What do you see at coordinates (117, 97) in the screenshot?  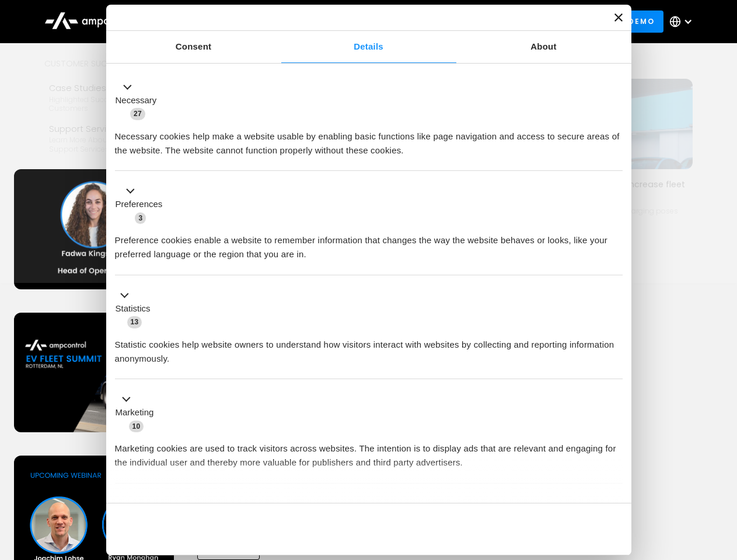 I see `a: Case StudiesHighlighted success stories From Our Customers` at bounding box center [117, 97].